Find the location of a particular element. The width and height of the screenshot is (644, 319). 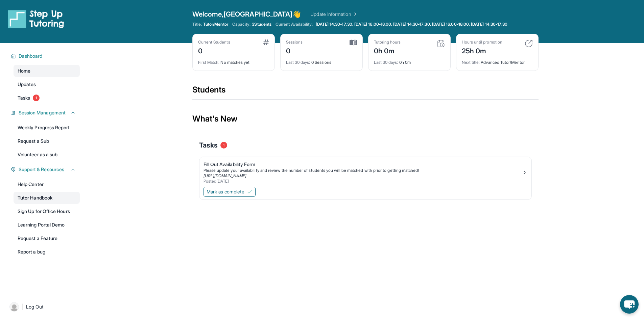

img: Mark as complete is located at coordinates (250, 192).